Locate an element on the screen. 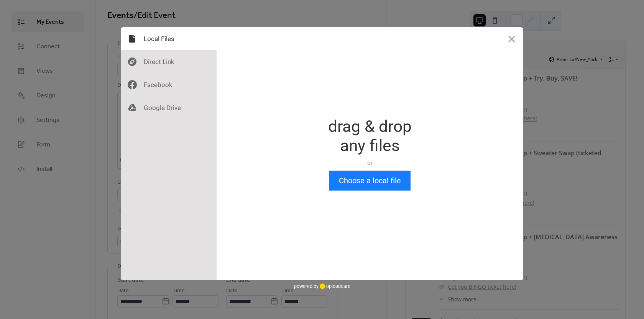 Image resolution: width=644 pixels, height=319 pixels. div: Local Files is located at coordinates (168, 39).